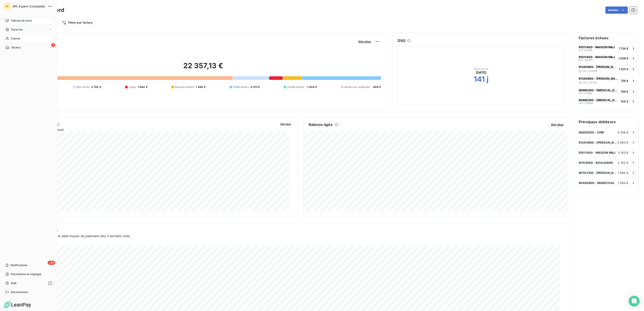 This screenshot has height=311, width=644. What do you see at coordinates (78, 236) in the screenshot?
I see `span: Prévisionnel basé sur le délai moyen de paiement des 3 derniers mois` at bounding box center [78, 236].